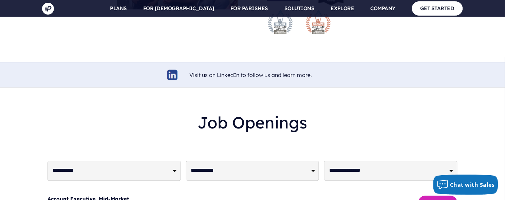  Describe the element at coordinates (280, 22) in the screenshot. I see `img: stevie-silver` at that location.